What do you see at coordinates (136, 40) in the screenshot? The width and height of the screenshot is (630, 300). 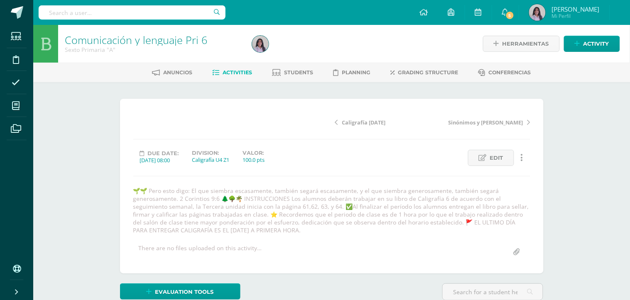 I see `a: Comunicación y lenguaje Pri 6` at bounding box center [136, 40].